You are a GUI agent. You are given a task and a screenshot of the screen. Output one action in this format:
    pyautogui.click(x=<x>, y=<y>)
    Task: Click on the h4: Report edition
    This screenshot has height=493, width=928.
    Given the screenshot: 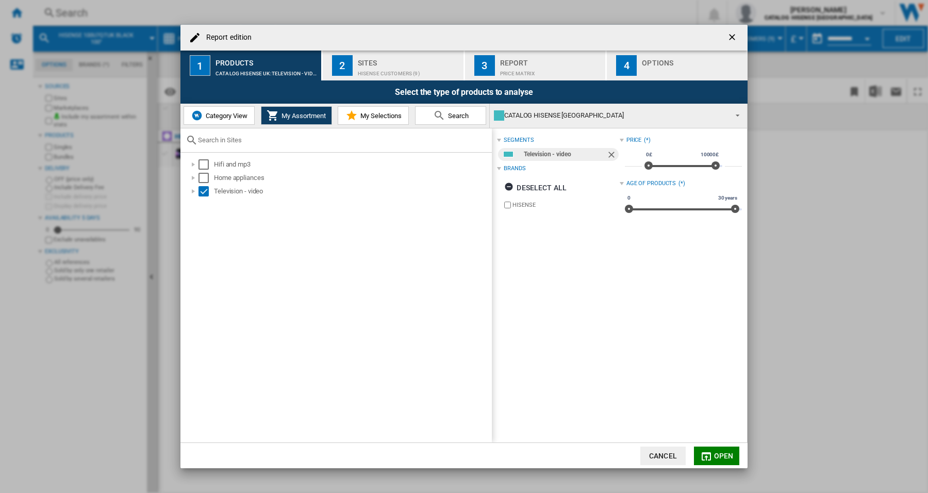 What is the action you would take?
    pyautogui.click(x=226, y=38)
    